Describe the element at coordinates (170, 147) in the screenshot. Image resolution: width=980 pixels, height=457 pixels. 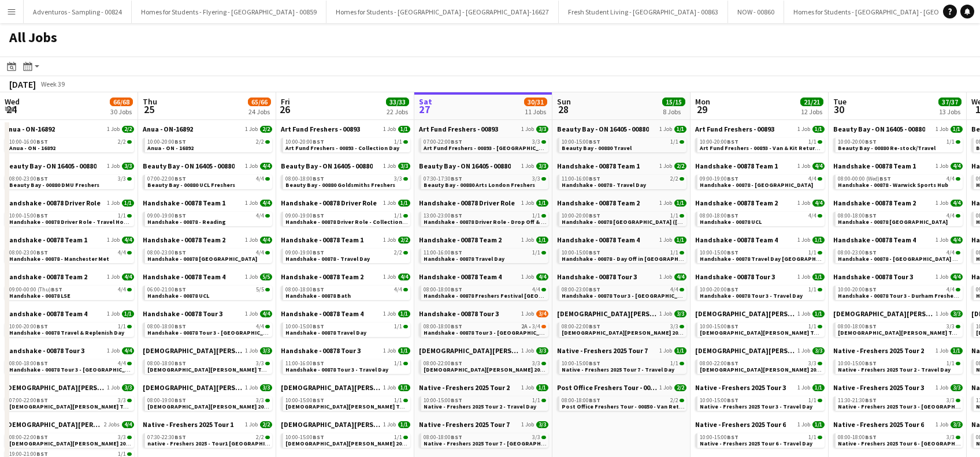
I see `span: Anua - ON - 16892` at that location.